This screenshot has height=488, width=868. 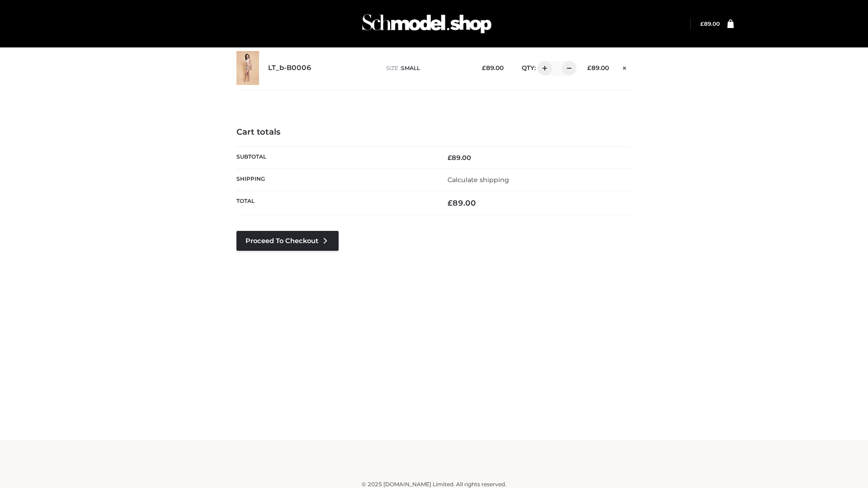 What do you see at coordinates (290, 67) in the screenshot?
I see `a: LT_b-B0006` at bounding box center [290, 67].